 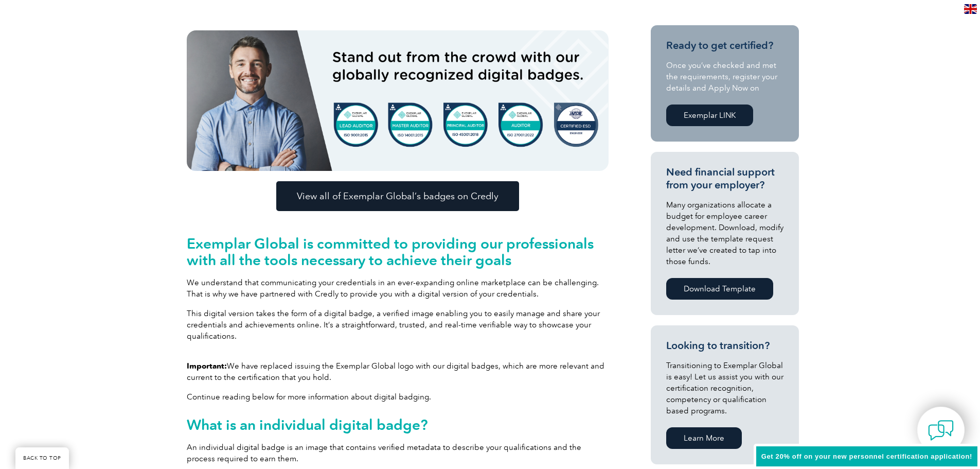 What do you see at coordinates (724, 77) in the screenshot?
I see `p: Once you’ve checked and met the requirements, register your details and Apply Now on` at bounding box center [724, 77].